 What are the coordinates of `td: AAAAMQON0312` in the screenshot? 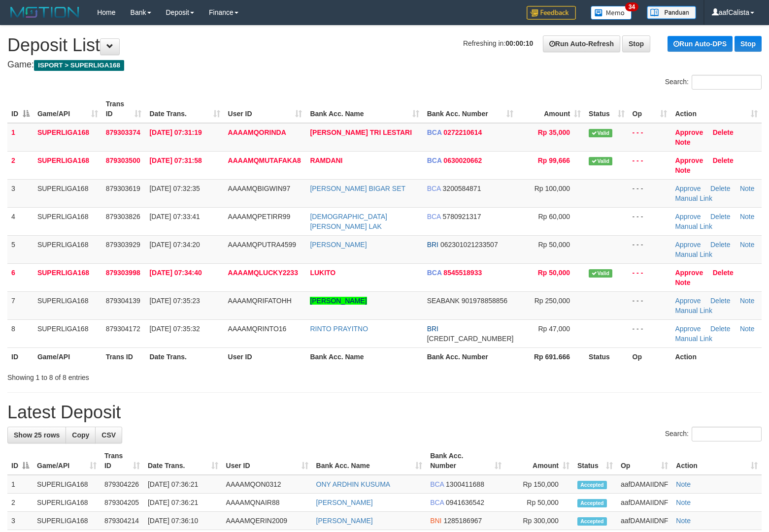 It's located at (267, 484).